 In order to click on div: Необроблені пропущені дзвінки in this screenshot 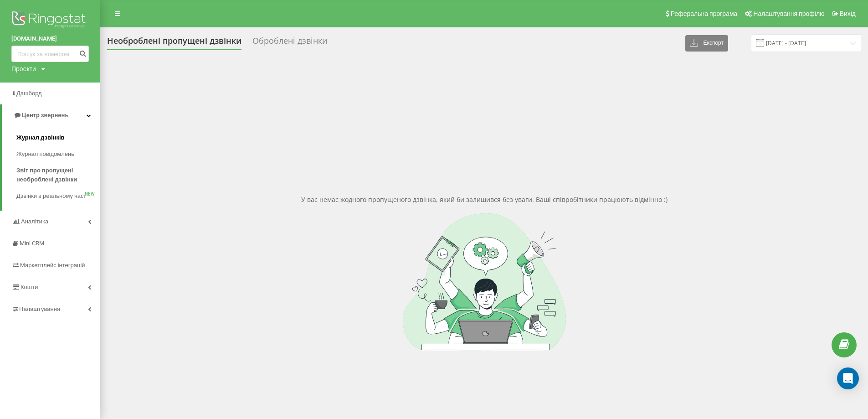, I will do `click(174, 43)`.